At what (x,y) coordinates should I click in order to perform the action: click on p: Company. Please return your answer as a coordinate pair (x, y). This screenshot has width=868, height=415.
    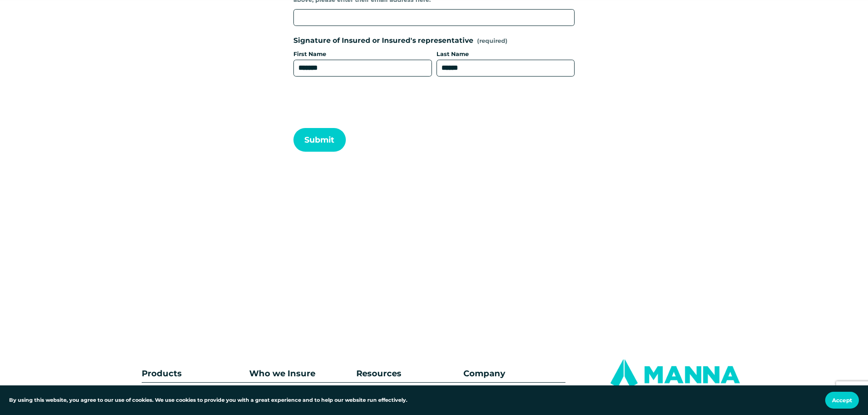
    Looking at the image, I should click on (514, 373).